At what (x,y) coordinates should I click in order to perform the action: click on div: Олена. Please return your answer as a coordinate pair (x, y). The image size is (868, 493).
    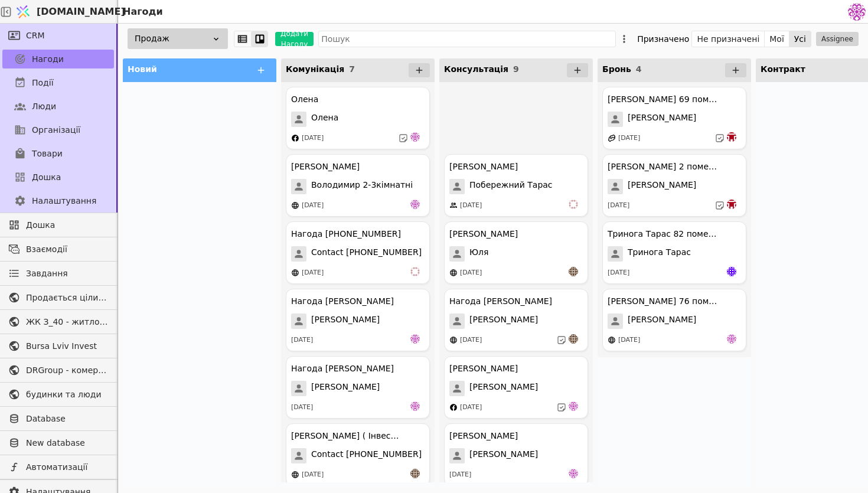
    Looking at the image, I should click on (305, 99).